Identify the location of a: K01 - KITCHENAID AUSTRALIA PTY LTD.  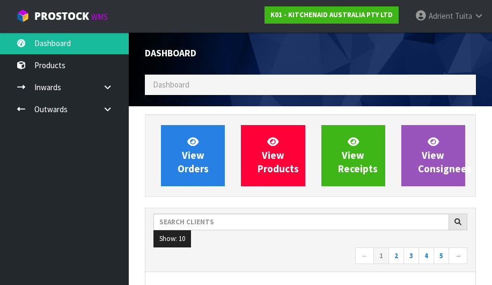
(332, 15).